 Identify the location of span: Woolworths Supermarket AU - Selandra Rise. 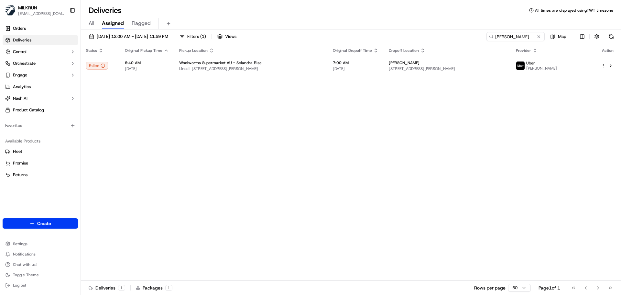
(220, 63).